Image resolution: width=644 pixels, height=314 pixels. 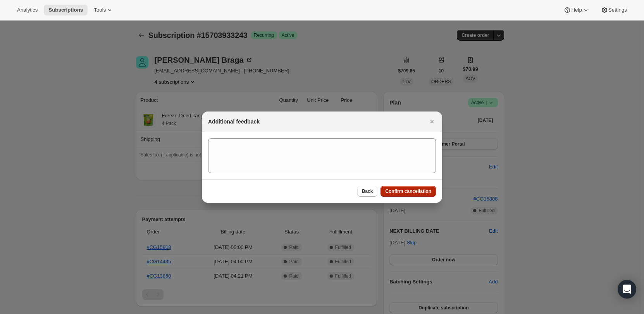 What do you see at coordinates (27, 10) in the screenshot?
I see `span: Analytics` at bounding box center [27, 10].